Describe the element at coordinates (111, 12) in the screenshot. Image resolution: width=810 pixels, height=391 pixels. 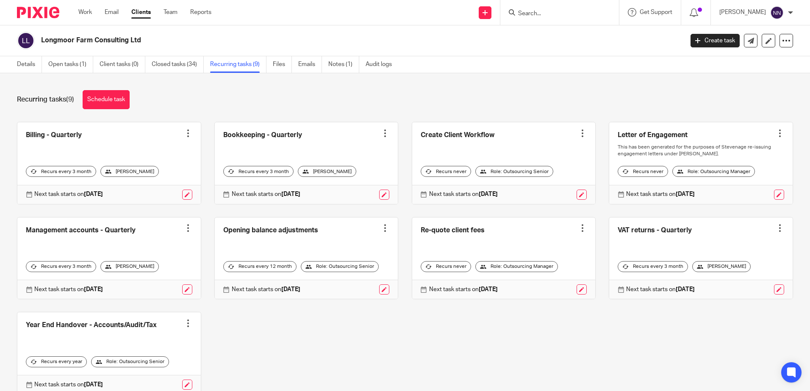
I see `a: Email` at that location.